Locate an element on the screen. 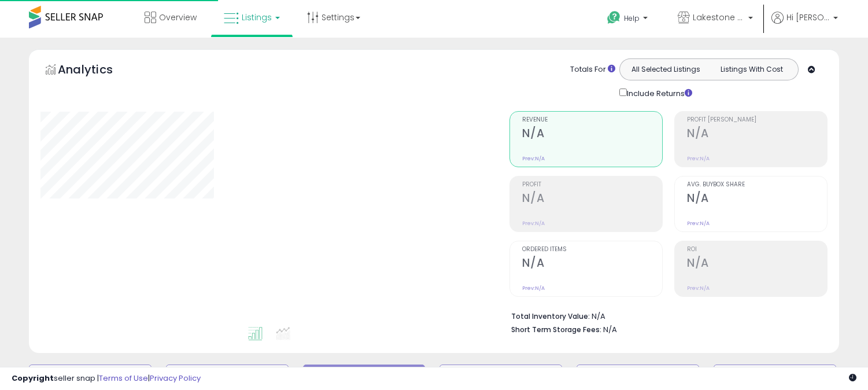 This screenshot has width=868, height=390. button: Listings without Min/Max is located at coordinates (501, 376).